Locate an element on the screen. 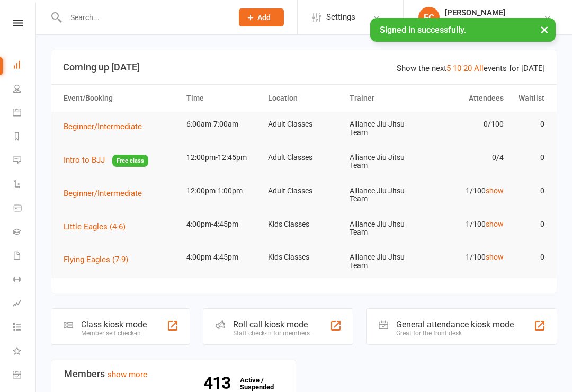 This screenshot has height=392, width=572. button: Little Eagles (4-6) is located at coordinates (98, 227).